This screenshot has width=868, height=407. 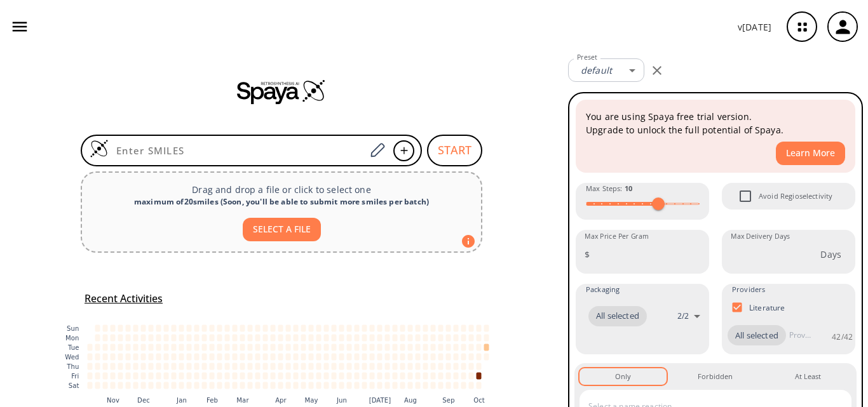 What do you see at coordinates (281, 399) in the screenshot?
I see `text: Apr` at bounding box center [281, 399].